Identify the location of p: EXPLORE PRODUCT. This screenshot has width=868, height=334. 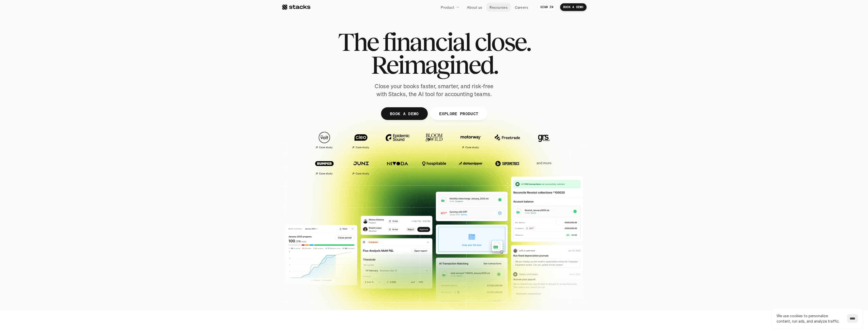
(459, 113).